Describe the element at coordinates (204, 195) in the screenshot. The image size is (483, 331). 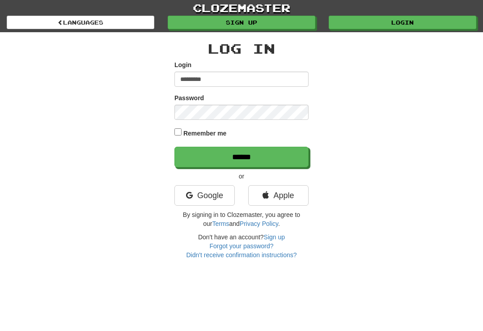
I see `a: Google` at that location.